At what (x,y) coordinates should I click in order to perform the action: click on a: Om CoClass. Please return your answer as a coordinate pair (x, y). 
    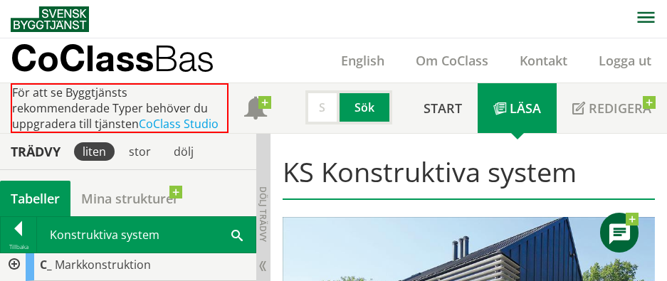
    Looking at the image, I should click on (452, 60).